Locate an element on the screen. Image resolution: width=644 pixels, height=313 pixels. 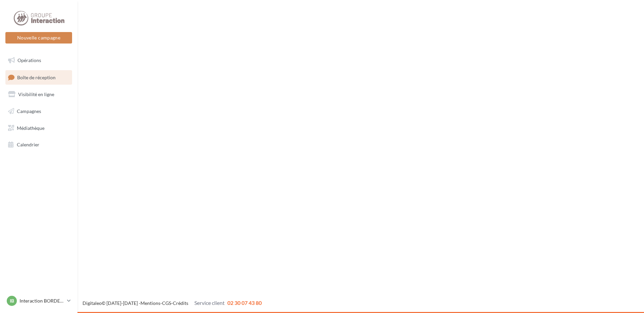
a: Visibilité en ligne is located at coordinates (39, 94).